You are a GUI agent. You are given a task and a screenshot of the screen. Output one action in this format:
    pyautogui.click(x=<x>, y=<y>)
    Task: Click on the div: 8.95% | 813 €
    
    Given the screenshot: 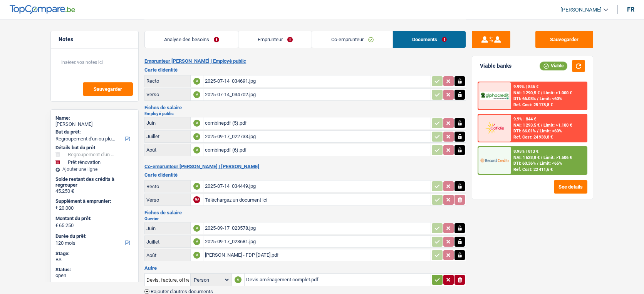 What is the action you would take?
    pyautogui.click(x=526, y=151)
    